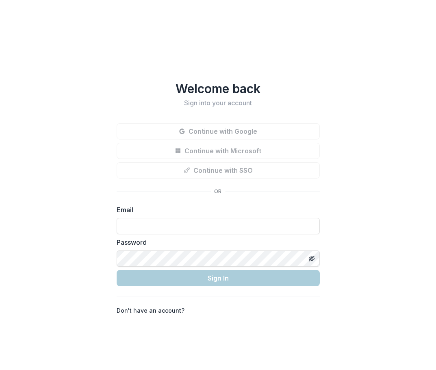 This screenshot has width=436, height=370. What do you see at coordinates (218, 89) in the screenshot?
I see `h1: Welcome back` at bounding box center [218, 89].